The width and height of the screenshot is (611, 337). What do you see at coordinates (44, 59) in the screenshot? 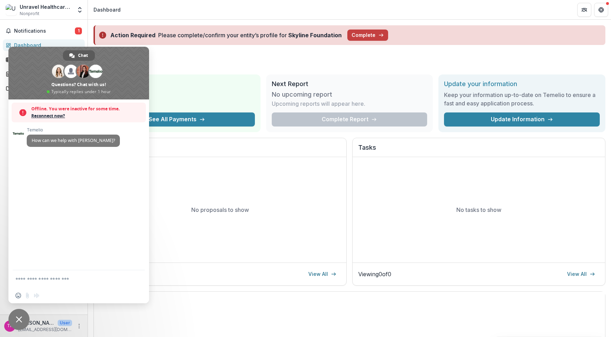
I see `a: Tasks` at bounding box center [44, 59].